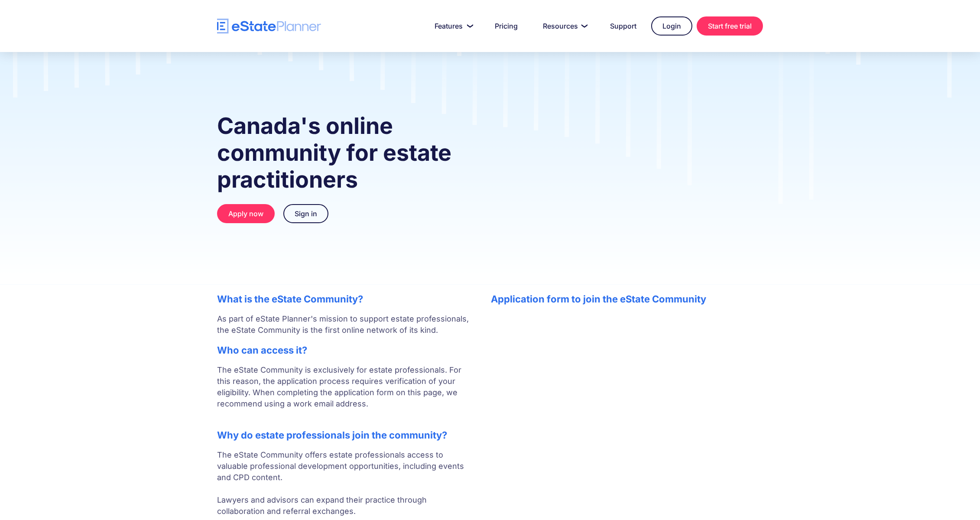  Describe the element at coordinates (627, 299) in the screenshot. I see `h2: Application form to join the eState Community` at that location.